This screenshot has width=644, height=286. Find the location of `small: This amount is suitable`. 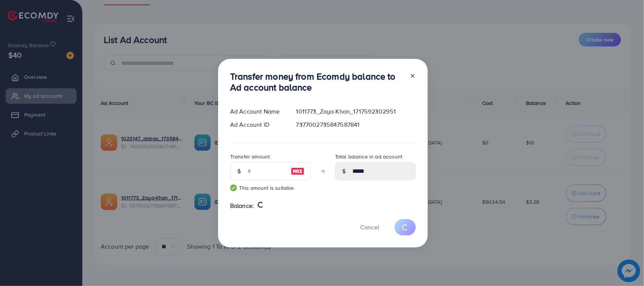

small: This amount is suitable is located at coordinates (270, 188).